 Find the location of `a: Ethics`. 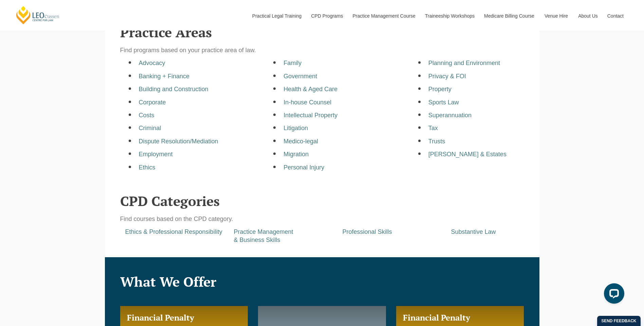

a: Ethics is located at coordinates (147, 167).